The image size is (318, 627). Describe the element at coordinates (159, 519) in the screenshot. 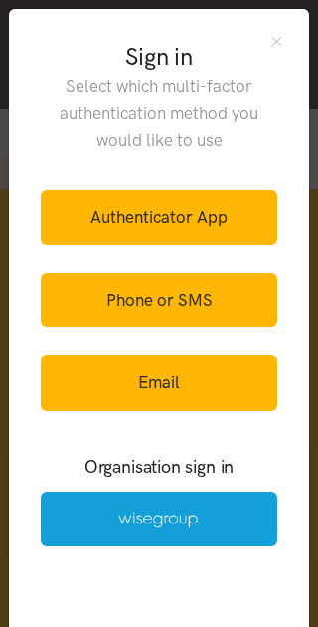

I see `img: Wise Group` at that location.